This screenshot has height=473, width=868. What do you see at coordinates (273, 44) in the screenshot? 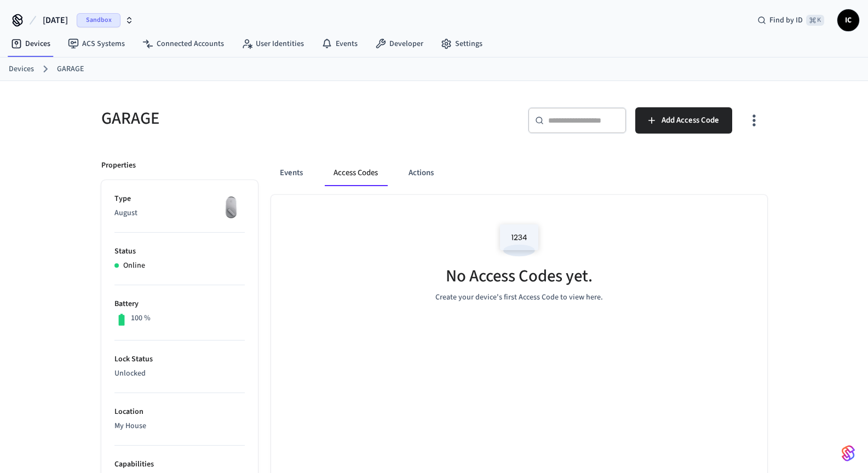
I see `a: User Identities` at bounding box center [273, 44].